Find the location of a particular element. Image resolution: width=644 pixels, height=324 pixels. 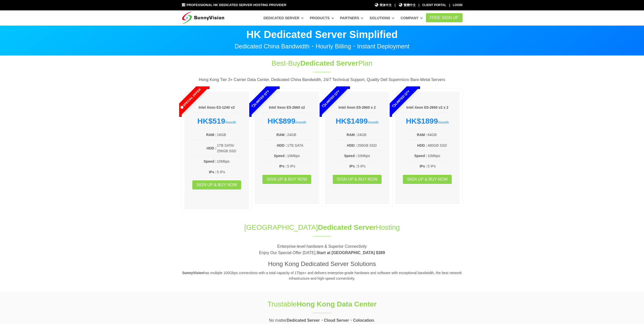

strong: SunnyVision is located at coordinates (193, 273).